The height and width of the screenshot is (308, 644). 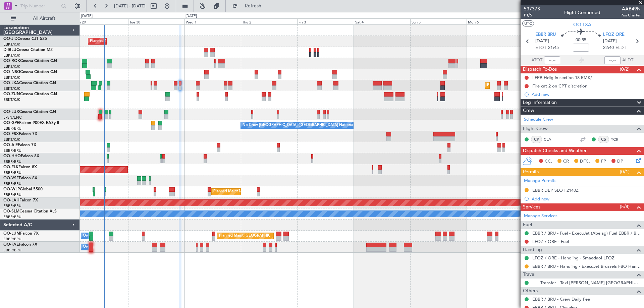 What do you see at coordinates (551, 241) in the screenshot?
I see `a: LFOZ / ORE - Fuel` at bounding box center [551, 241].